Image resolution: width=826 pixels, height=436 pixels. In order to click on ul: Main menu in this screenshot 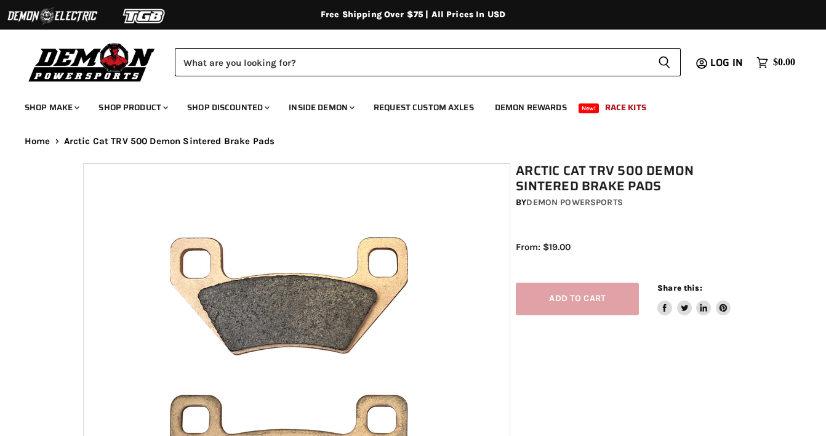, I will do `click(404, 105)`.